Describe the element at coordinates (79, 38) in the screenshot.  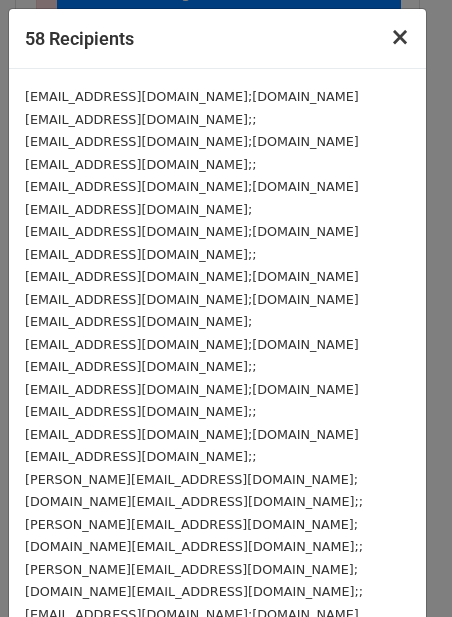
I see `h5: 58 Recipients` at that location.